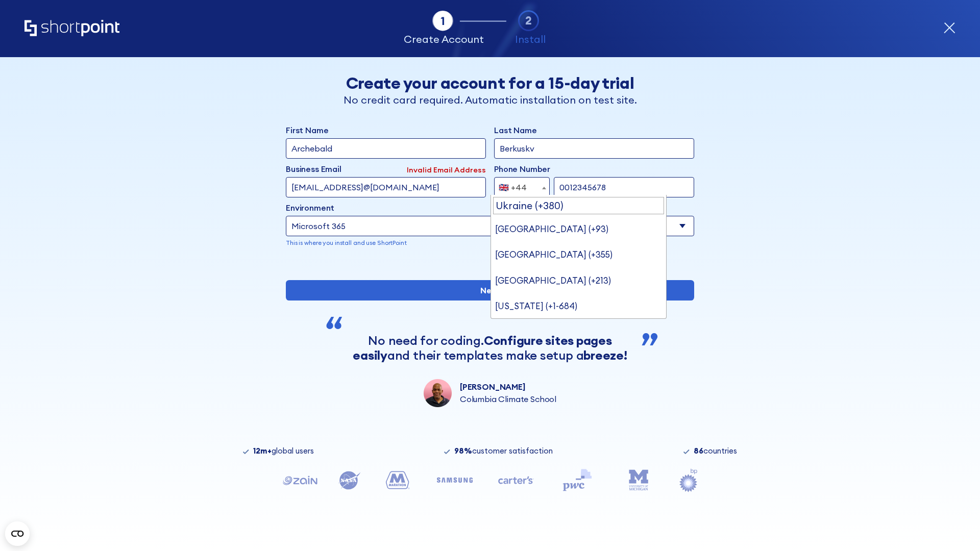  What do you see at coordinates (17, 533) in the screenshot?
I see `button: Open CMP widget` at bounding box center [17, 533].